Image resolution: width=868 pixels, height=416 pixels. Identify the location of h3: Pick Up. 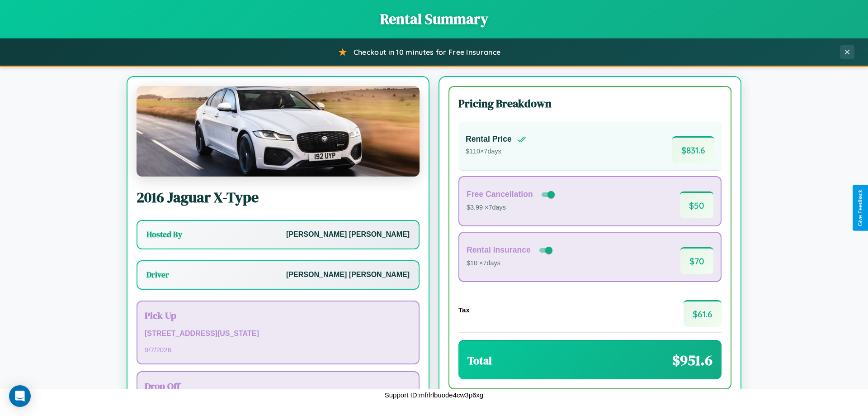
(278, 315).